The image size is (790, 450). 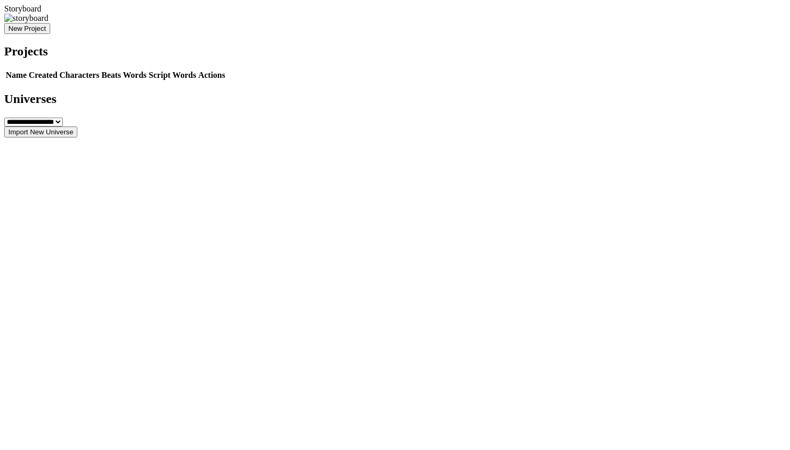 What do you see at coordinates (22, 8) in the screenshot?
I see `span: Storyboard` at bounding box center [22, 8].